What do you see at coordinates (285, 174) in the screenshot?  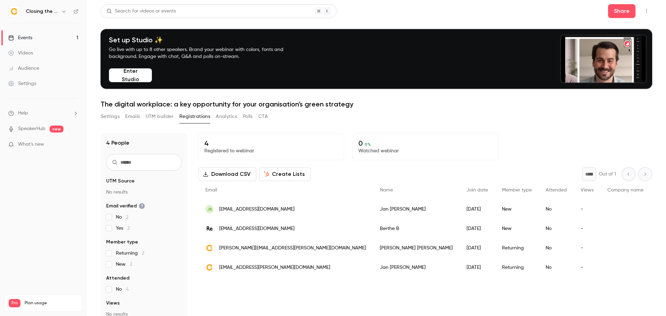 I see `button: Create Lists` at bounding box center [285, 174].